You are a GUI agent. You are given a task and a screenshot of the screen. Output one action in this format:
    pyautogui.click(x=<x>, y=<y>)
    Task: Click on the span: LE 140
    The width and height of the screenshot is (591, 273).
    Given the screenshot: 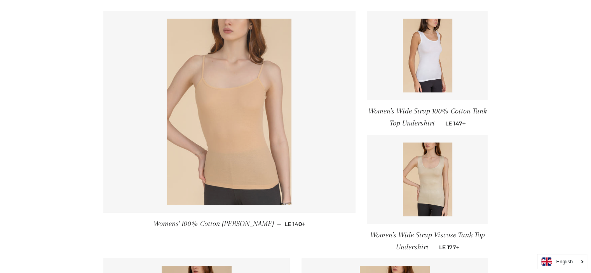 What is the action you would take?
    pyautogui.click(x=295, y=224)
    